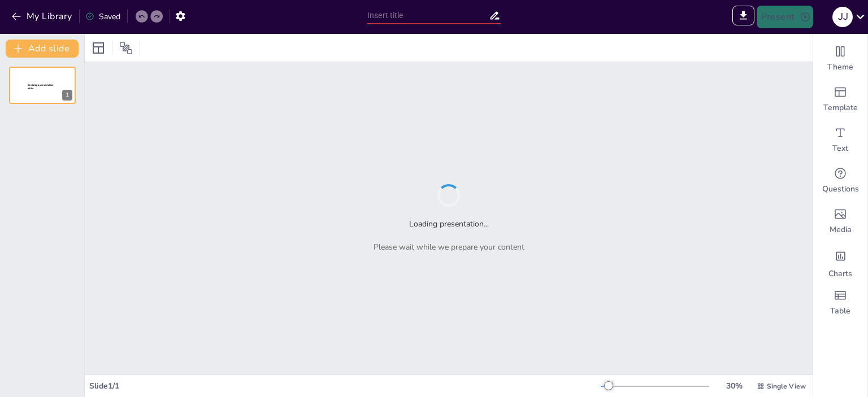  I want to click on button: Add slide, so click(42, 49).